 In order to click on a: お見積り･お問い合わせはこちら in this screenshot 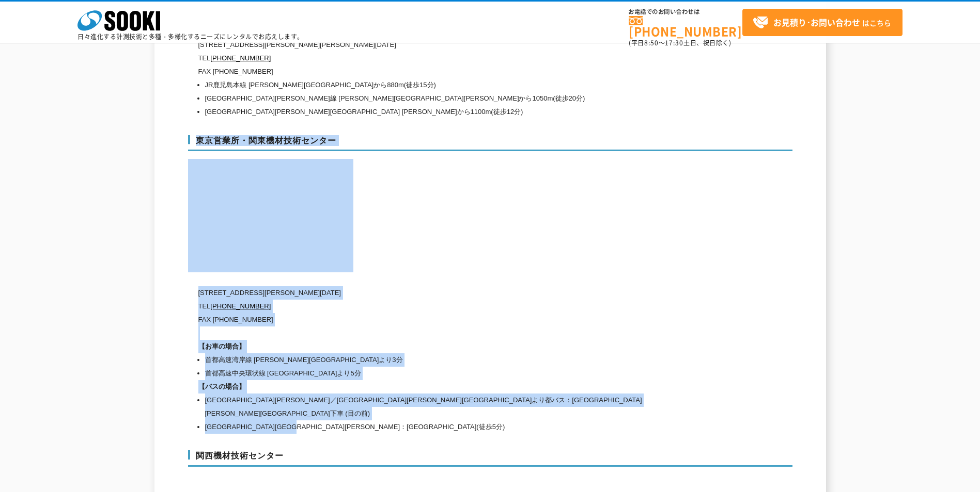, I will do `click(822, 22)`.